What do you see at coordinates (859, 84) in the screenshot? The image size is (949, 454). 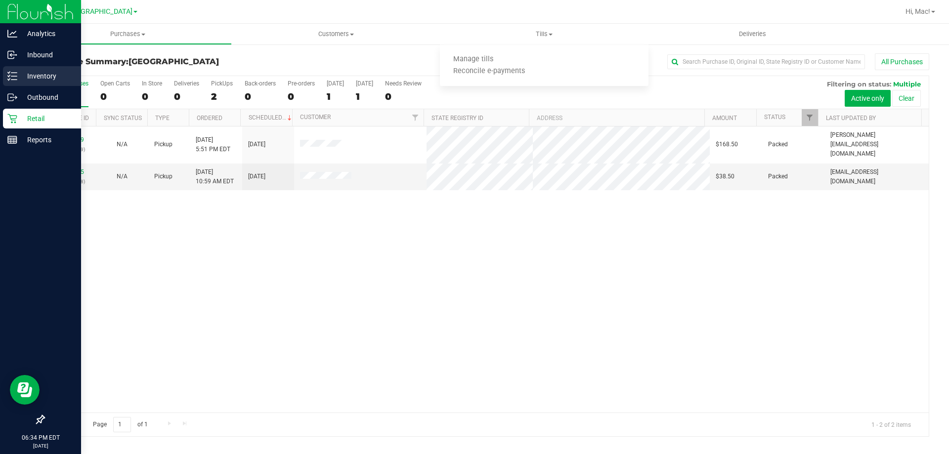 I see `span: Filtering on status:` at bounding box center [859, 84].